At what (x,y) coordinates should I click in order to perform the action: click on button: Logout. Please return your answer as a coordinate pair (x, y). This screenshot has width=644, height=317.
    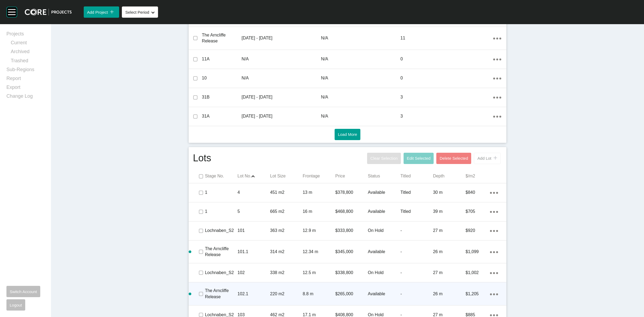
    Looking at the image, I should click on (16, 305).